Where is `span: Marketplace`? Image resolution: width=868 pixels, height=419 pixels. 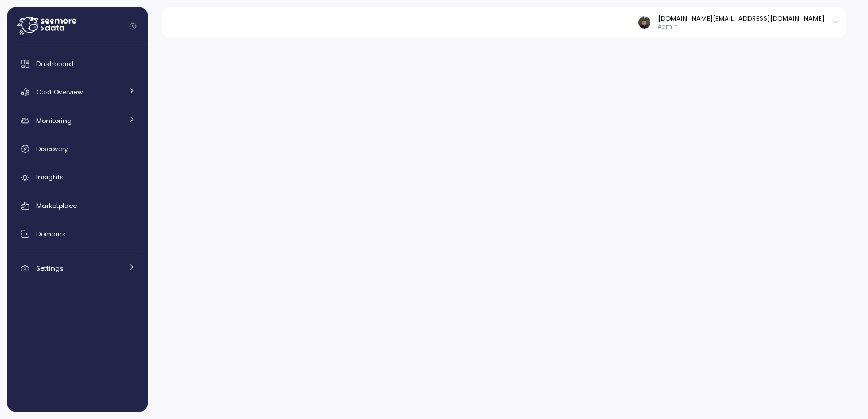
span: Marketplace is located at coordinates (57, 206).